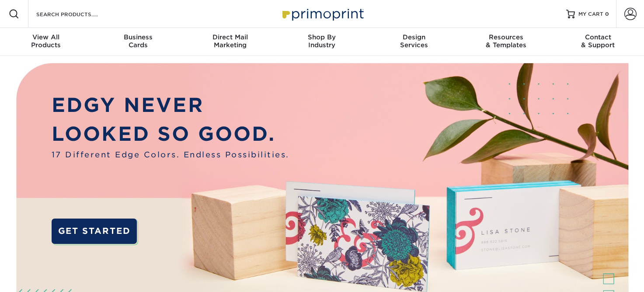  I want to click on div: & Templates, so click(506, 41).